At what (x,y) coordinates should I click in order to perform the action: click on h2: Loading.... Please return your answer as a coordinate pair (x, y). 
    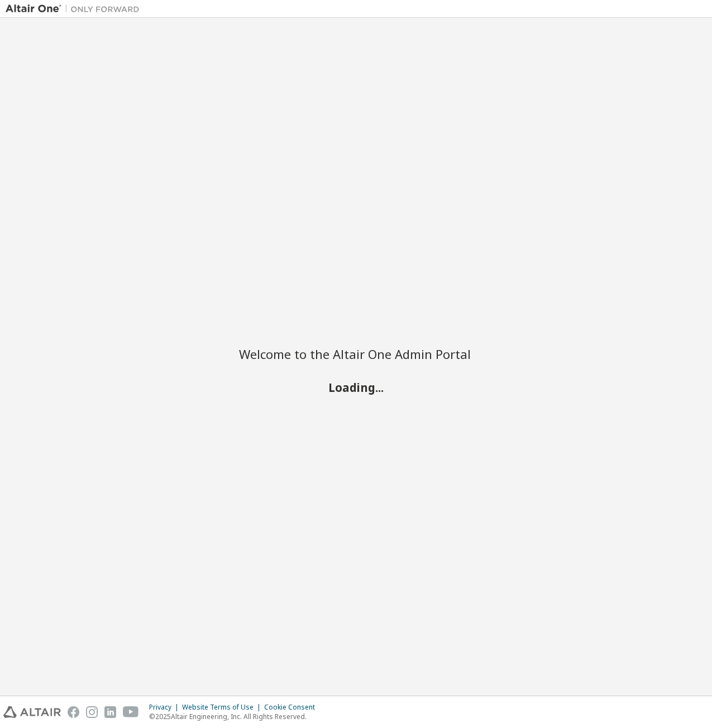
    Looking at the image, I should click on (356, 387).